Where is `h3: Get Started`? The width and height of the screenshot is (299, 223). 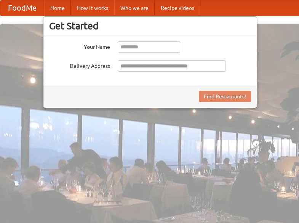 h3: Get Started is located at coordinates (150, 26).